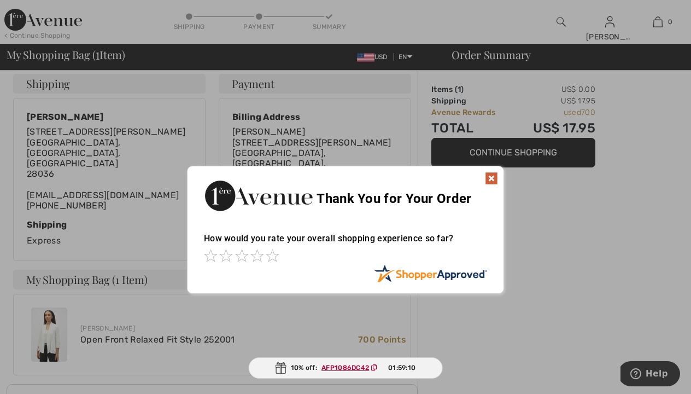 Image resolution: width=691 pixels, height=394 pixels. I want to click on img: Gift.svg, so click(281, 367).